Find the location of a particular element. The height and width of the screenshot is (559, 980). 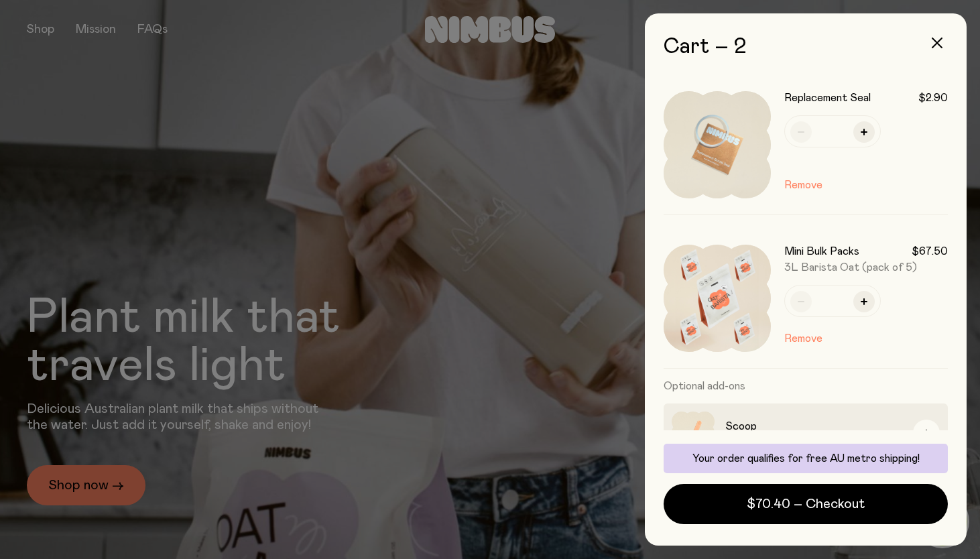

h3: Optional add-ons is located at coordinates (806, 386).